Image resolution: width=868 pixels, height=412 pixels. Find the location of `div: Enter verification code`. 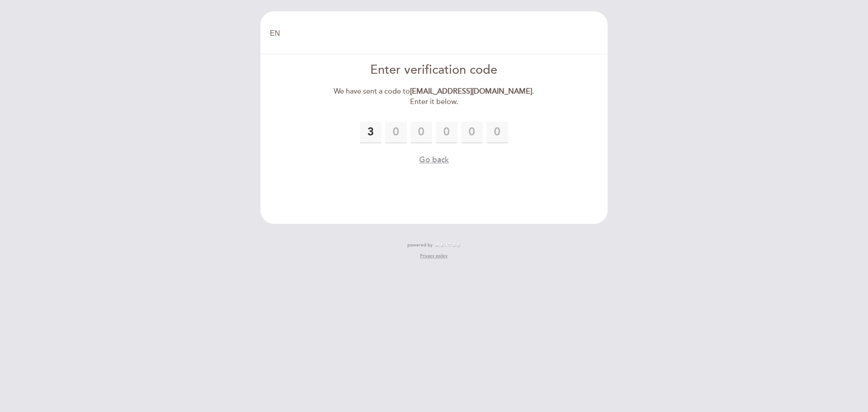

div: Enter verification code is located at coordinates (434, 70).